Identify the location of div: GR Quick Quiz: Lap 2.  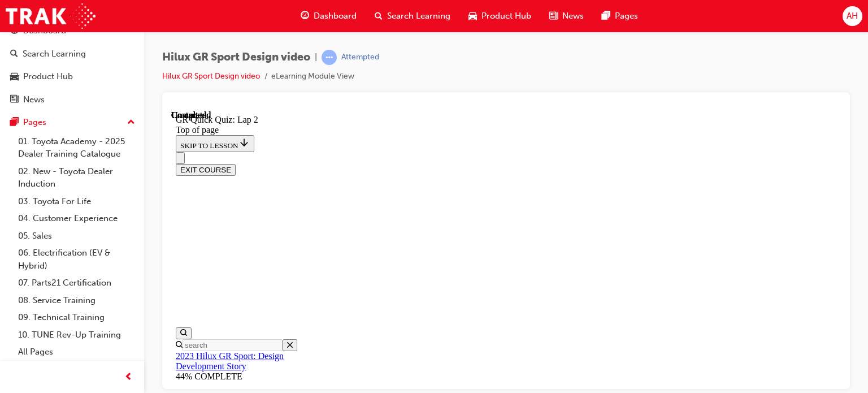
(335, 10).